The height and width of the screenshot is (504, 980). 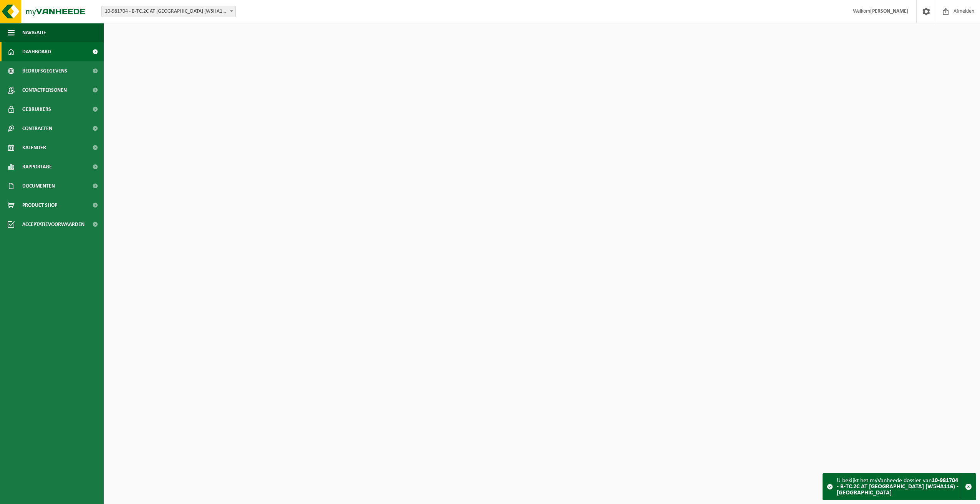 What do you see at coordinates (44, 90) in the screenshot?
I see `span: Contactpersonen` at bounding box center [44, 90].